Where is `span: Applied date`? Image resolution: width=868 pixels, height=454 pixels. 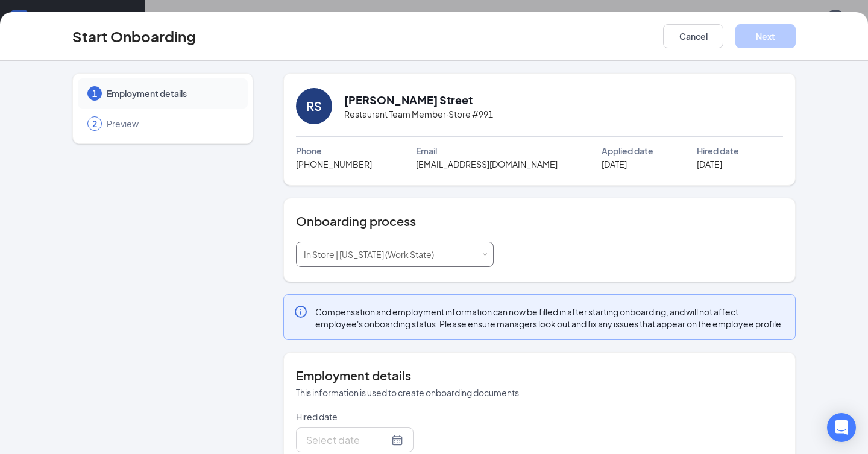
span: Applied date is located at coordinates (628, 151).